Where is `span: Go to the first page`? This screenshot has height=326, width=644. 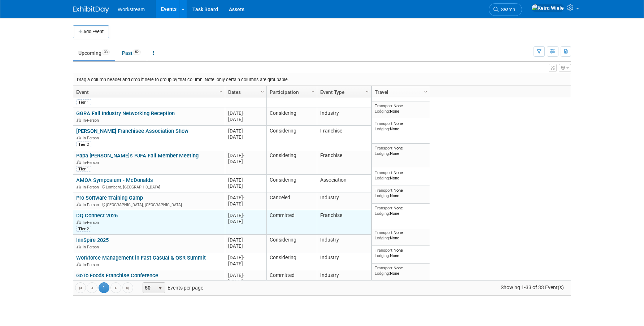
span: Go to the first page is located at coordinates (81, 288).